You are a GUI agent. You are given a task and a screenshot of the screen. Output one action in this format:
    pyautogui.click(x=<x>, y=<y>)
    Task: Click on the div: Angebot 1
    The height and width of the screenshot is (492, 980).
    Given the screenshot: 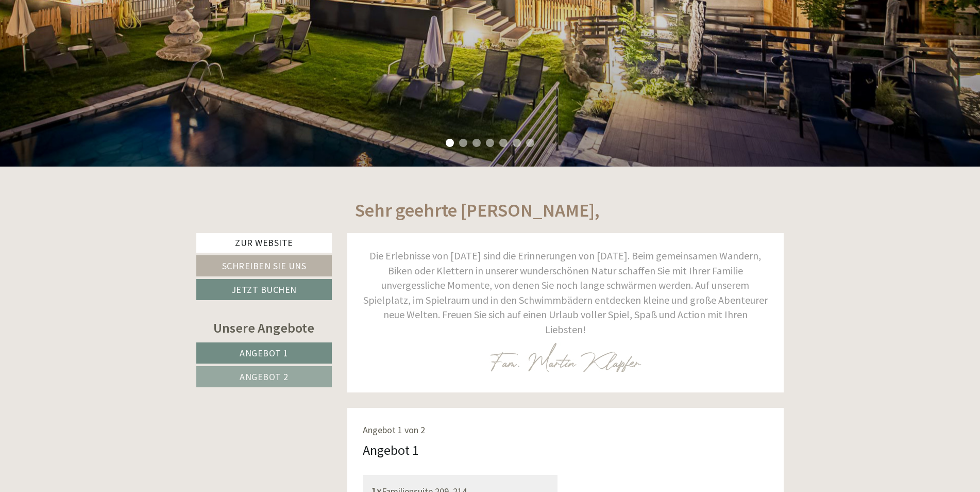 What is the action you would take?
    pyautogui.click(x=390, y=450)
    